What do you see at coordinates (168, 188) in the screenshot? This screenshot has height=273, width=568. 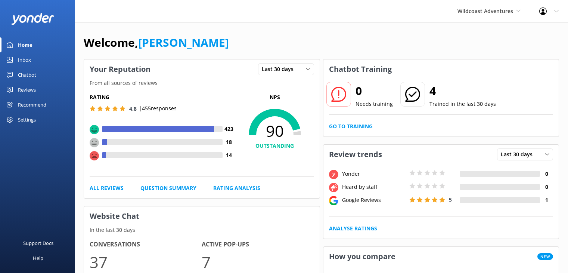 I see `a: Question Summary` at bounding box center [168, 188].